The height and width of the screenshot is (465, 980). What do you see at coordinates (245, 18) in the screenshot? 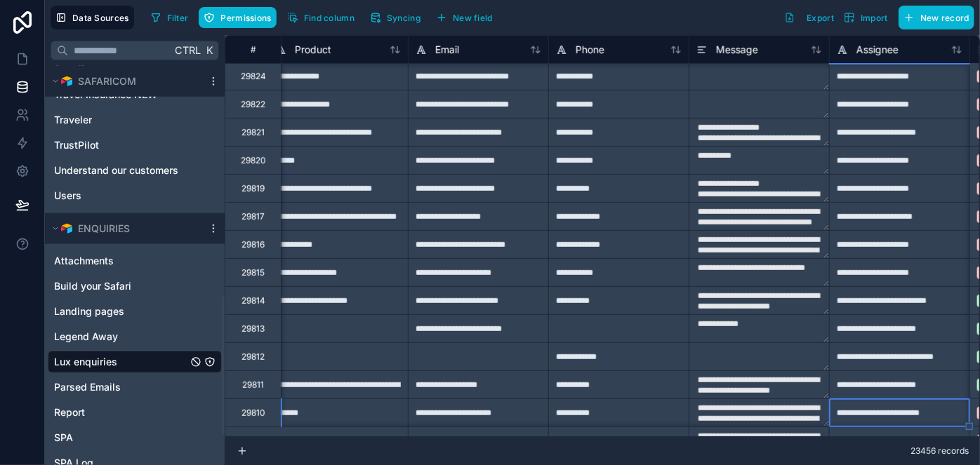
I see `span: Permissions` at bounding box center [245, 18].